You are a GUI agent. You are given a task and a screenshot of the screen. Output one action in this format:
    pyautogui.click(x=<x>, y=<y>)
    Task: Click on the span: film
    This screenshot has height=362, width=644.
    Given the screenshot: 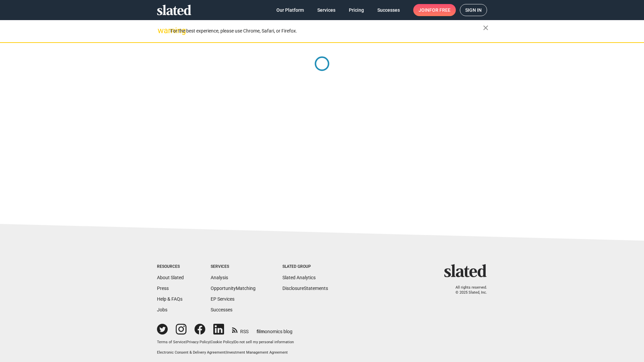 What is the action you would take?
    pyautogui.click(x=260, y=332)
    